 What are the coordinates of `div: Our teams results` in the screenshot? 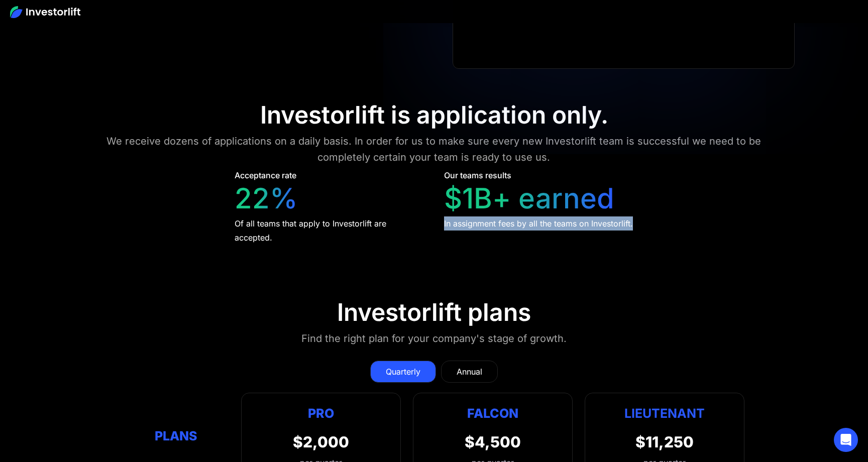 It's located at (478, 175).